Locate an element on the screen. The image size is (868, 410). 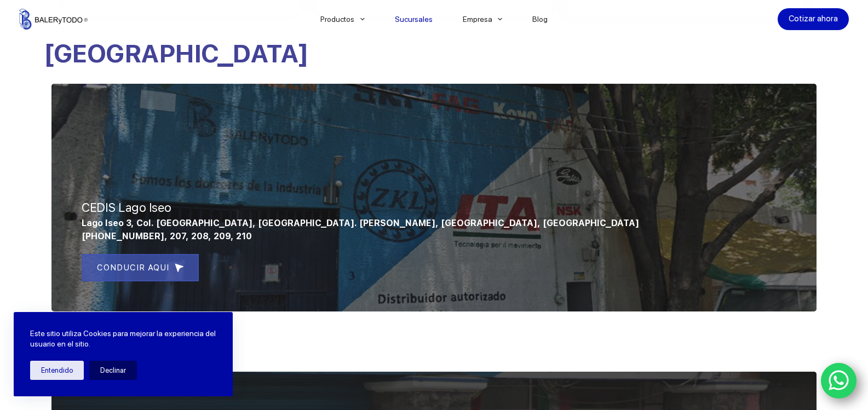
span: CEDIS Lago Iseo is located at coordinates (126, 208).